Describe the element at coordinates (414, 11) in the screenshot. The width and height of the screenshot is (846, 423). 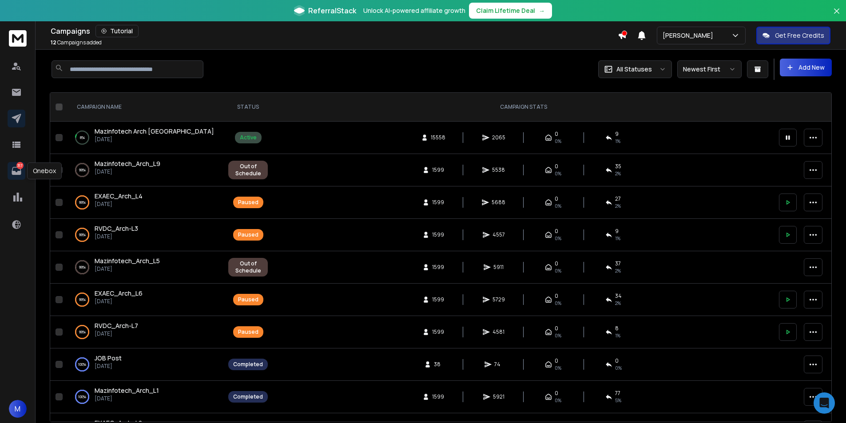
I see `p: Unlock AI-powered affiliate growth` at that location.